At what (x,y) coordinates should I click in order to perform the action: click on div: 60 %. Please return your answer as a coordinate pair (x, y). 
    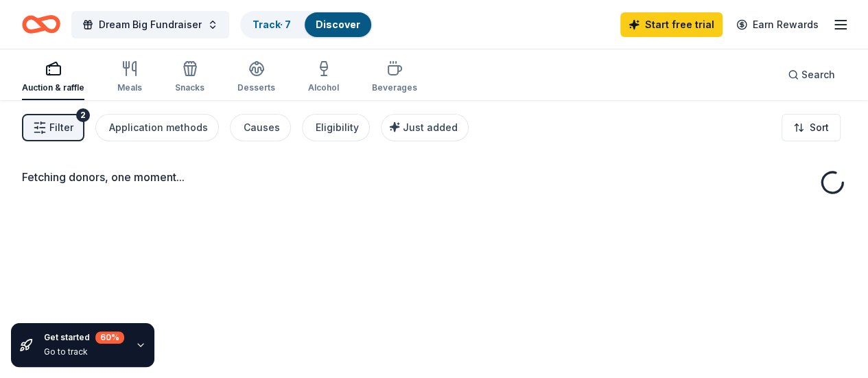
    Looking at the image, I should click on (110, 338).